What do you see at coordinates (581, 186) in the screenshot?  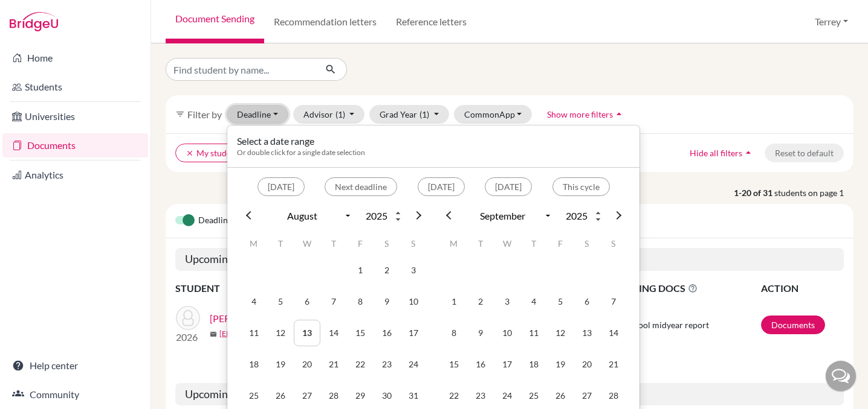 I see `button: This cycle` at bounding box center [581, 186].